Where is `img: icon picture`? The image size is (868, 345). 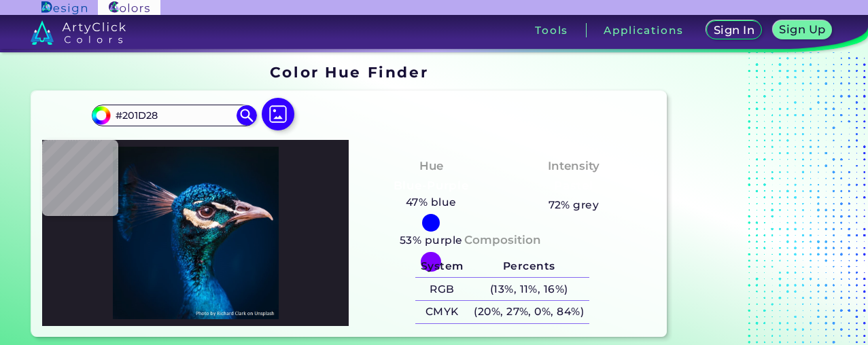
img: icon picture is located at coordinates (278, 114).